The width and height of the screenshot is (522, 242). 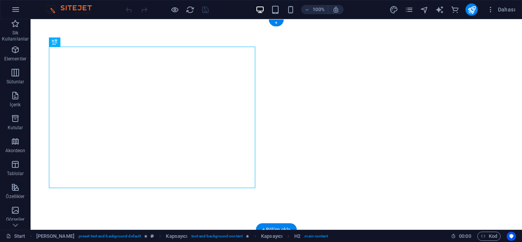 What do you see at coordinates (16, 236) in the screenshot?
I see `a: Seçimi iptal etmek için tıkla. Sayfaları açmak için çift tıkla` at bounding box center [16, 236].